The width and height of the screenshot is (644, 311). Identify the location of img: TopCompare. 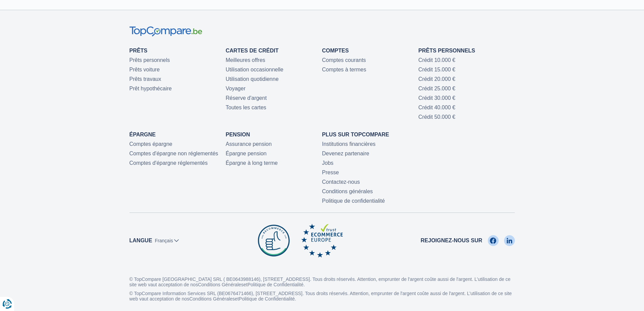
(166, 32).